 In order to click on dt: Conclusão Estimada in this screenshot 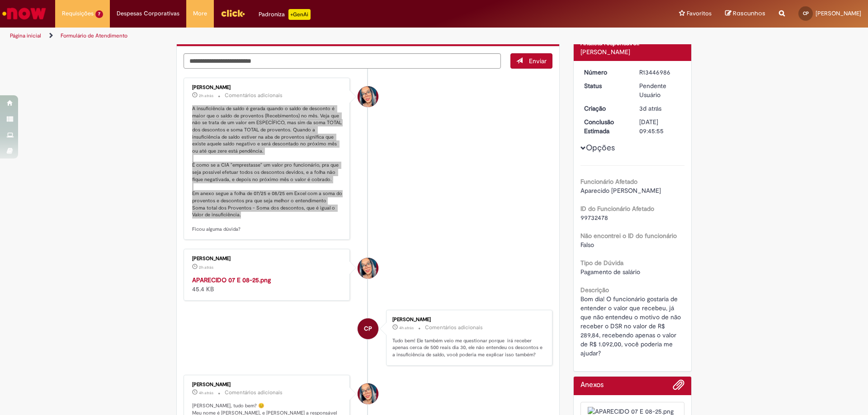, I will do `click(605, 127)`.